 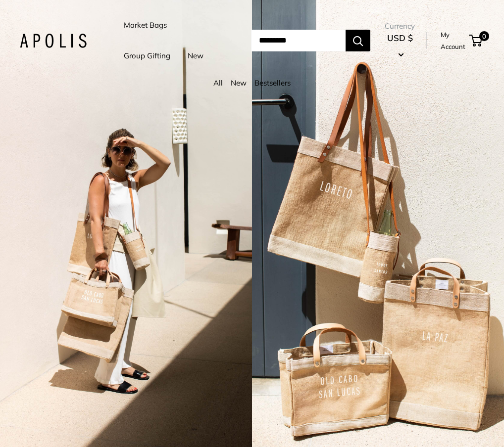 I want to click on a: 0, so click(x=476, y=40).